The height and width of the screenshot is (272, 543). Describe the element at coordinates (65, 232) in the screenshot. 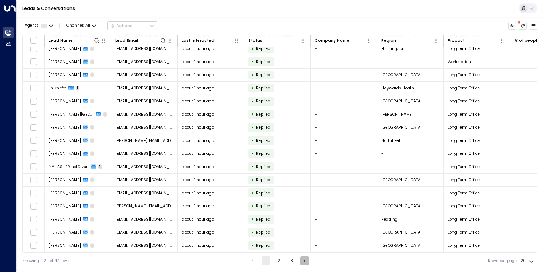

I see `span: Graeme Riddell` at that location.